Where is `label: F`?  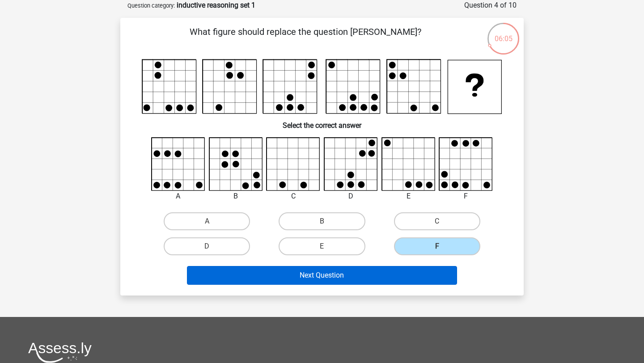 label: F is located at coordinates (437, 246).